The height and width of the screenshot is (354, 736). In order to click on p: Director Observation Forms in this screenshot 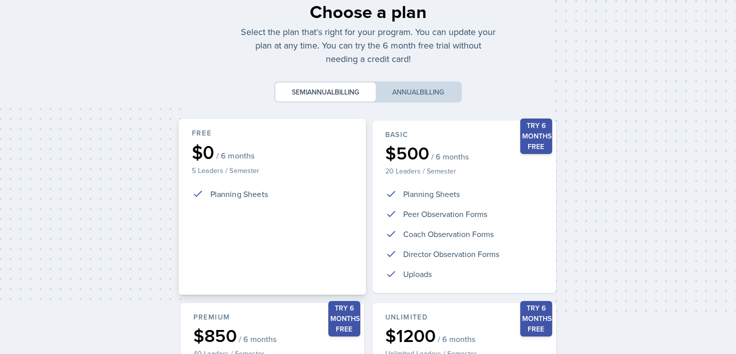, I will do `click(451, 254)`.